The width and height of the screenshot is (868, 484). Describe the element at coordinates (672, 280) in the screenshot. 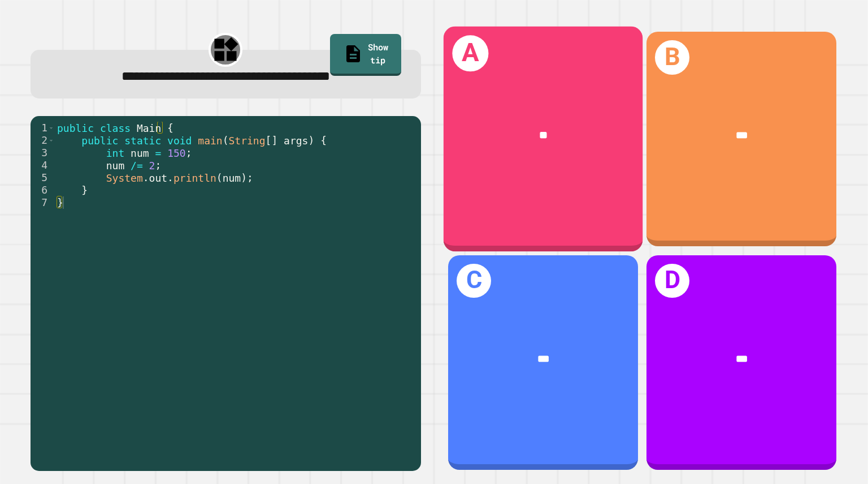

I see `h1: D` at that location.